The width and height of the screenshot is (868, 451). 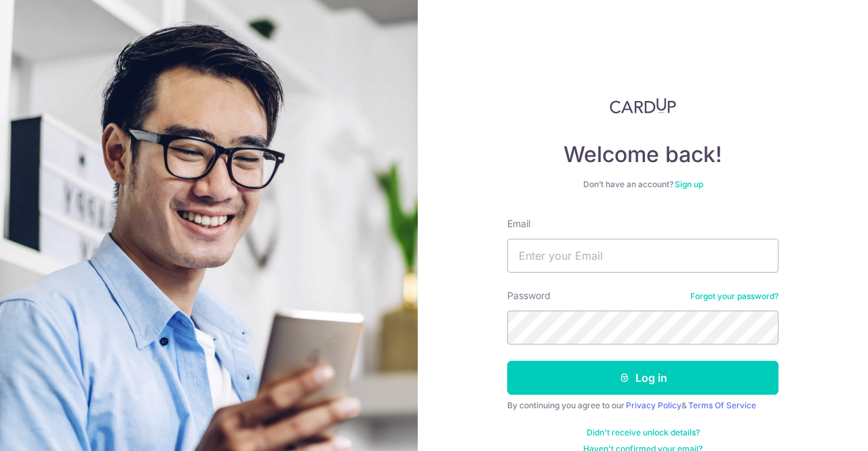 What do you see at coordinates (643, 256) in the screenshot?
I see `input: Enter your Email` at bounding box center [643, 256].